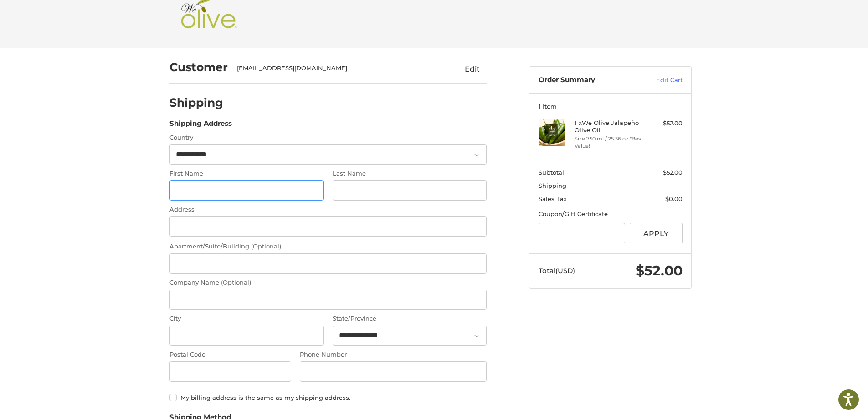 The height and width of the screenshot is (419, 868). What do you see at coordinates (58, 17) in the screenshot?
I see `p: We're away right now. Please check back later!` at bounding box center [58, 17].